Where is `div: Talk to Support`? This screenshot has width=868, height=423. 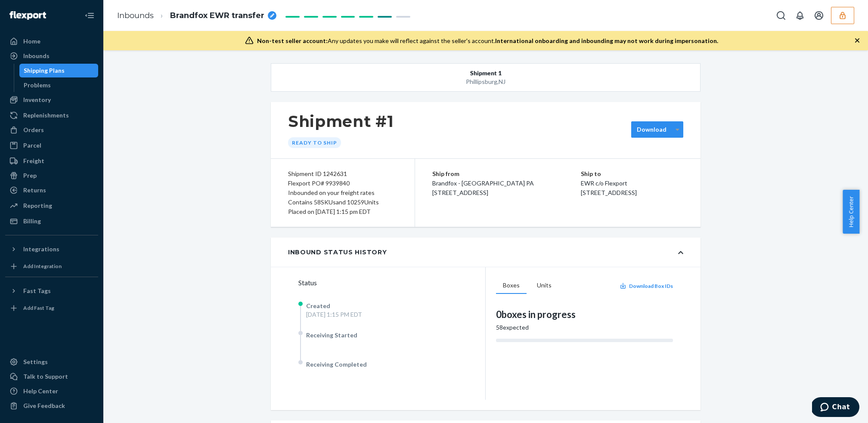
div: Talk to Support is located at coordinates (46, 376).